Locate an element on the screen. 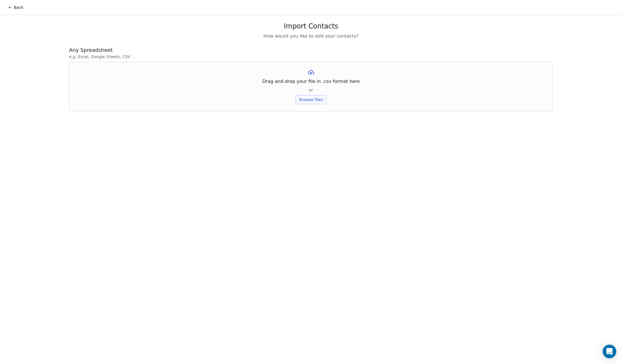 This screenshot has height=364, width=622. span: Drag and drop your file in .csv format here is located at coordinates (311, 81).